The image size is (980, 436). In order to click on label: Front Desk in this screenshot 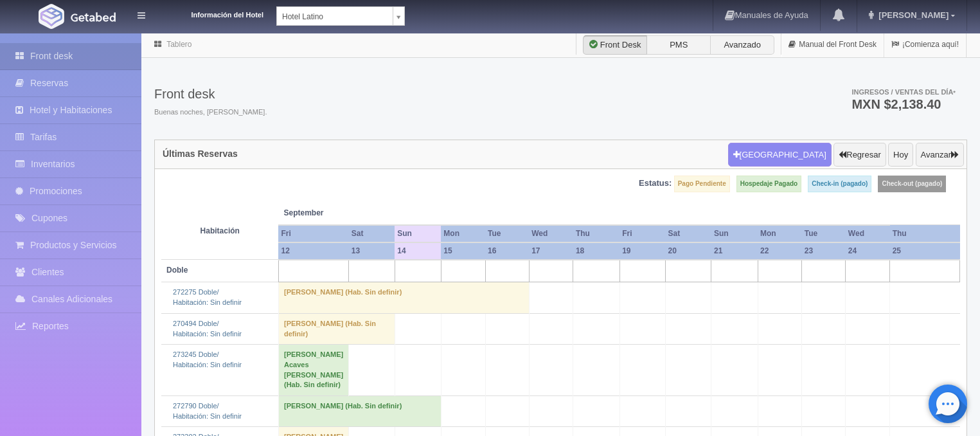, I will do `click(615, 45)`.